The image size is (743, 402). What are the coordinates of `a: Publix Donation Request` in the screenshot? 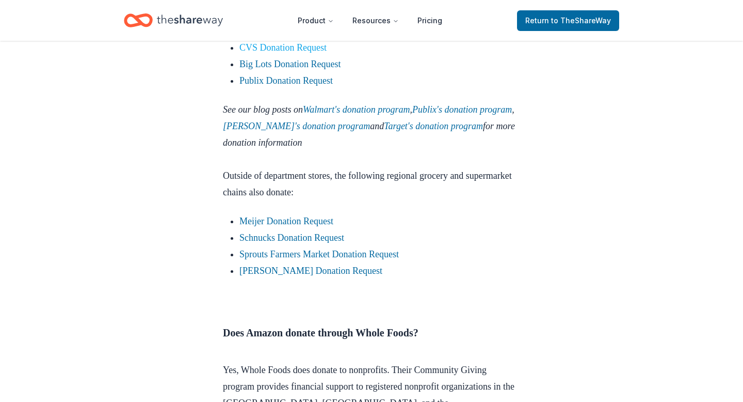 It's located at (286, 81).